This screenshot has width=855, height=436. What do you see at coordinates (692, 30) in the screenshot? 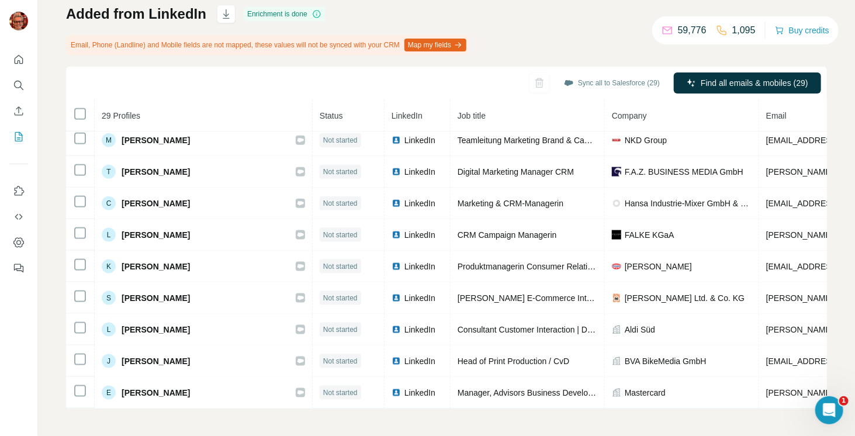
I see `p: 59,776` at bounding box center [692, 30].